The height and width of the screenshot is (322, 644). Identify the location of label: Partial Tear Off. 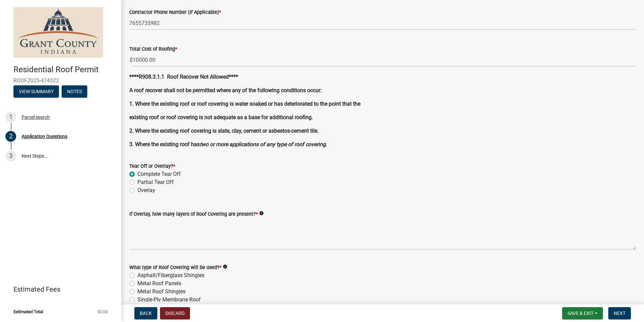
(155, 182).